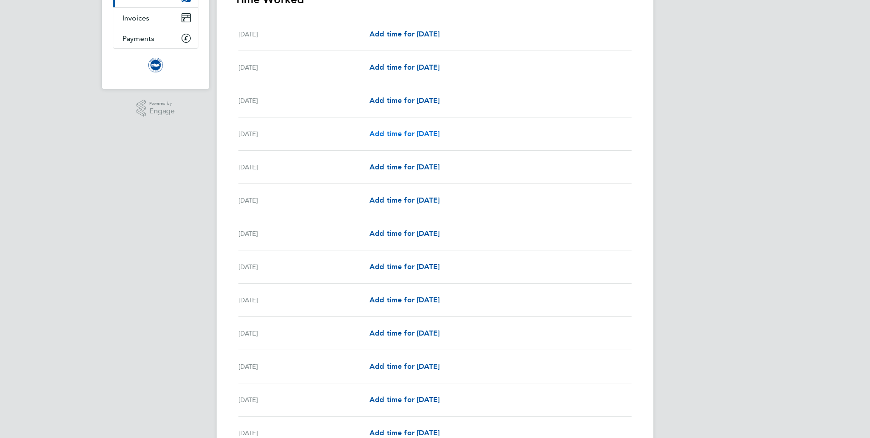 The image size is (870, 438). I want to click on img: brightonandhovealbion-logo-retina.png, so click(156, 65).